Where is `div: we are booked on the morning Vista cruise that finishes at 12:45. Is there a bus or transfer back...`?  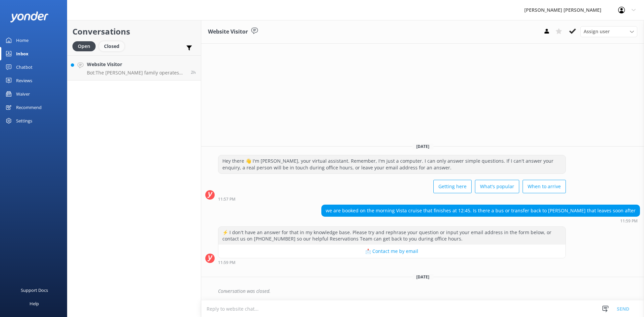 div: we are booked on the morning Vista cruise that finishes at 12:45. Is there a bus or transfer back... is located at coordinates (481, 211).